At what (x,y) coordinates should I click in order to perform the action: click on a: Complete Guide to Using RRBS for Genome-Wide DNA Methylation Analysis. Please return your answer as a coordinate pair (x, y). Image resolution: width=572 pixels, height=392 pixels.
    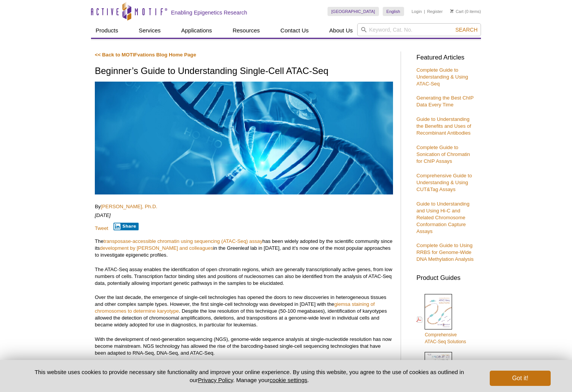
    Looking at the image, I should click on (445, 252).